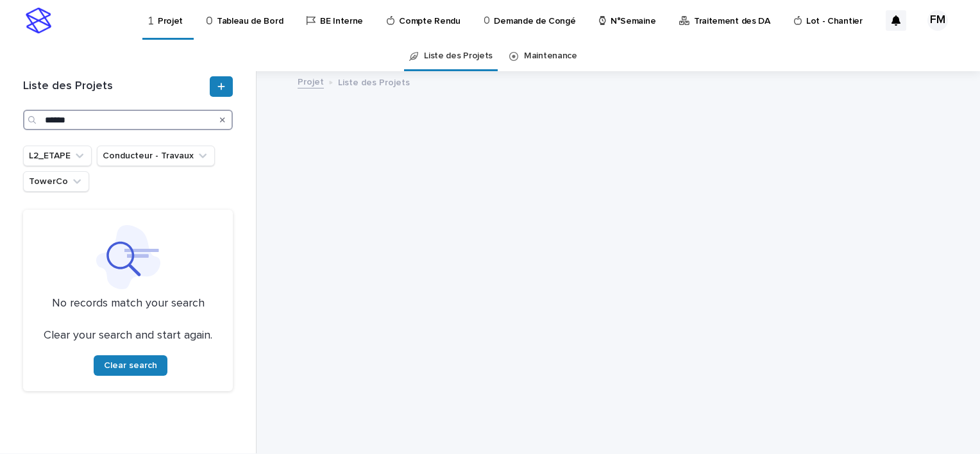 The height and width of the screenshot is (454, 980). Describe the element at coordinates (39, 20) in the screenshot. I see `img: stacker-logo-s-only.png` at that location.